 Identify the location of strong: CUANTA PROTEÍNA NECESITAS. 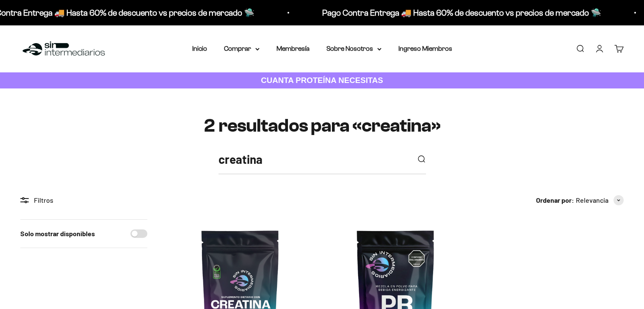
(322, 80).